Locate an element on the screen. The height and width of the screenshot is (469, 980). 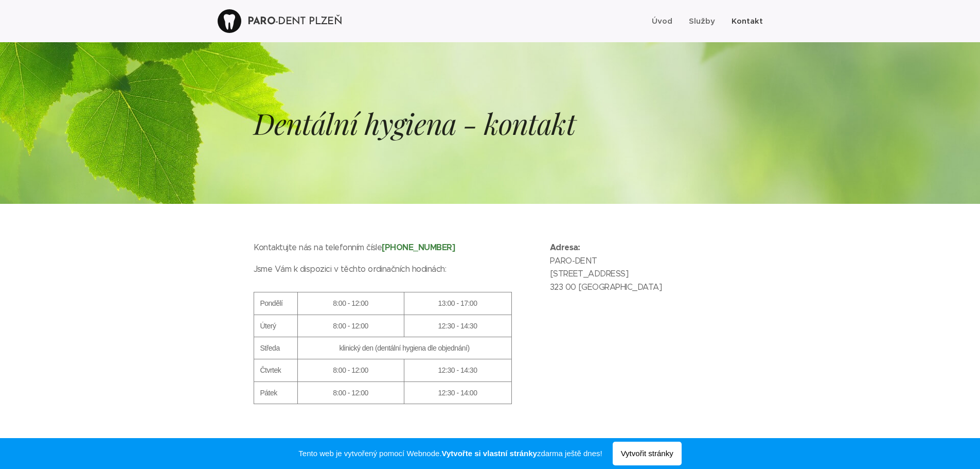
span: Vytvořit stránky is located at coordinates (648, 454).